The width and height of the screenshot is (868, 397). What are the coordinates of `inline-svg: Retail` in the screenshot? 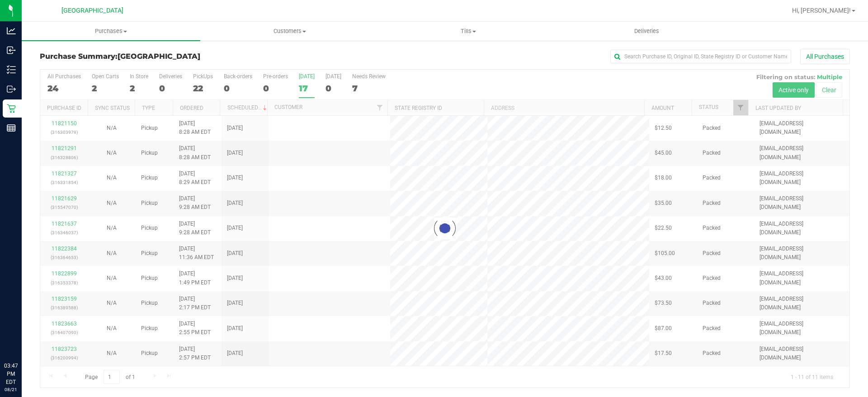 It's located at (11, 109).